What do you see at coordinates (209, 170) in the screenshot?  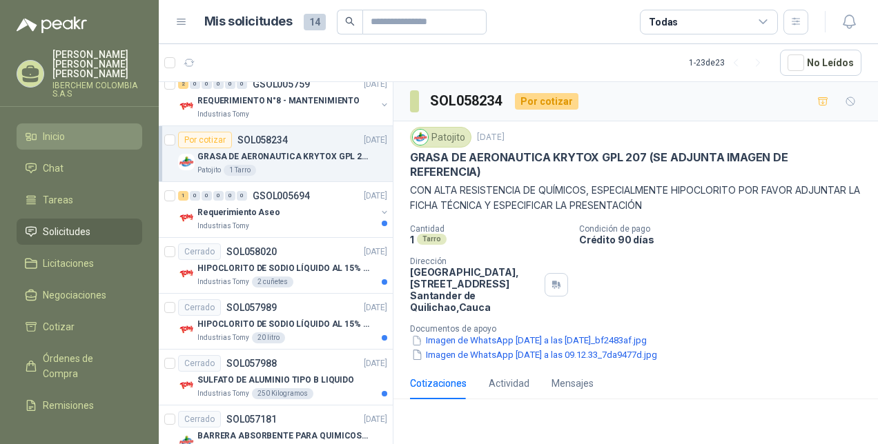 I see `p: Patojito` at bounding box center [209, 170].